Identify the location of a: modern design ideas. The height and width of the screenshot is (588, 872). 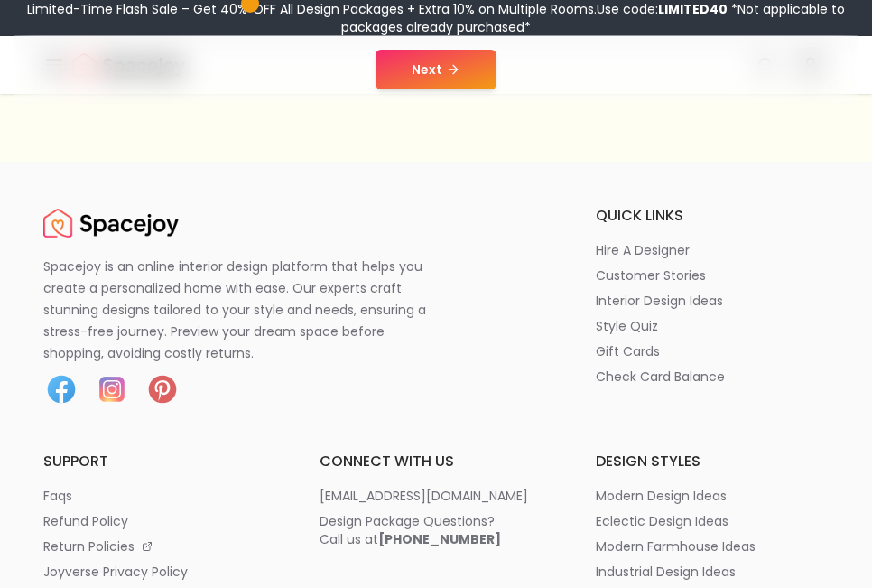
(712, 496).